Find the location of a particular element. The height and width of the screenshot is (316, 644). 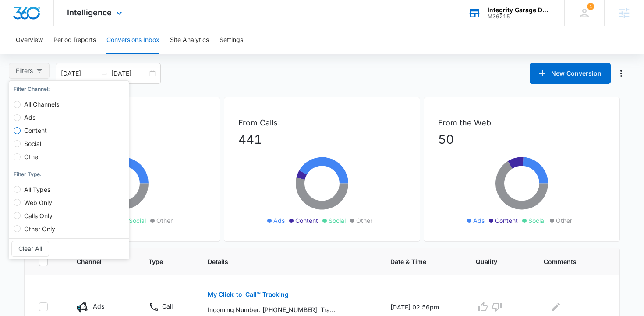

p: 441 is located at coordinates (322, 140).